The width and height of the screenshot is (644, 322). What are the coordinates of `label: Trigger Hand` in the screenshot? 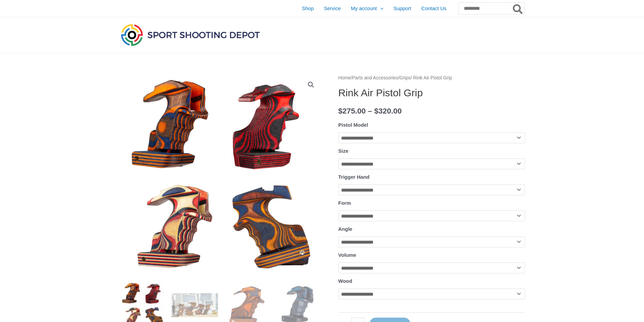 It's located at (354, 177).